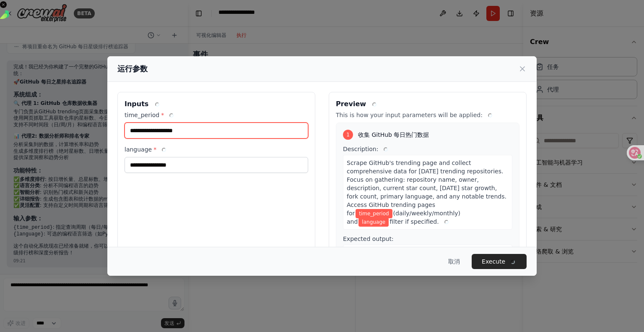 Image resolution: width=644 pixels, height=332 pixels. I want to click on span: Variable: language, so click(373, 222).